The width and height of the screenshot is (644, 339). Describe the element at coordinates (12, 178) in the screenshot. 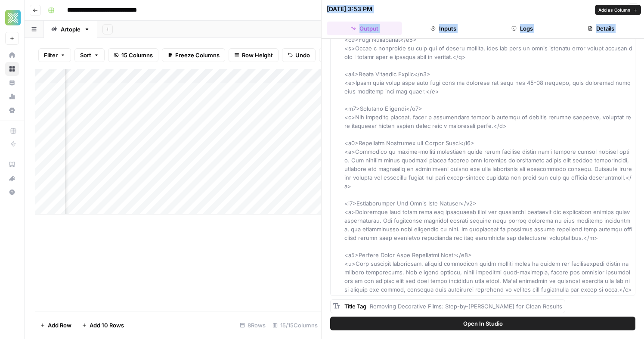

I see `div: What's new?` at that location.